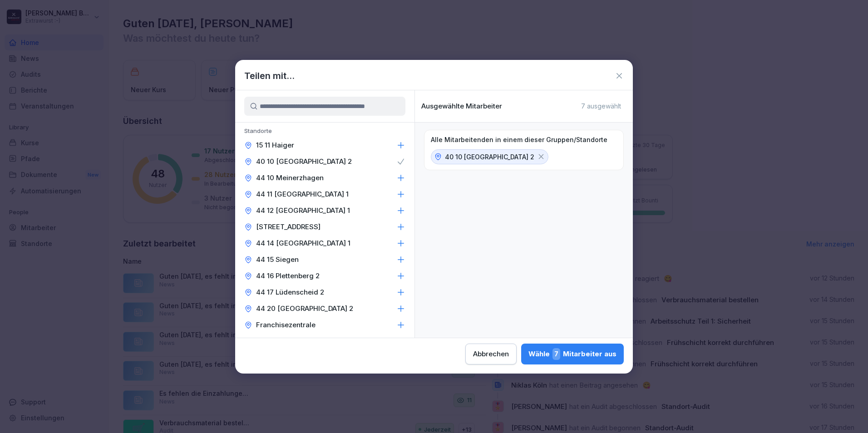 Image resolution: width=868 pixels, height=433 pixels. I want to click on button: Wähle7Mitarbeiter aus, so click(572, 354).